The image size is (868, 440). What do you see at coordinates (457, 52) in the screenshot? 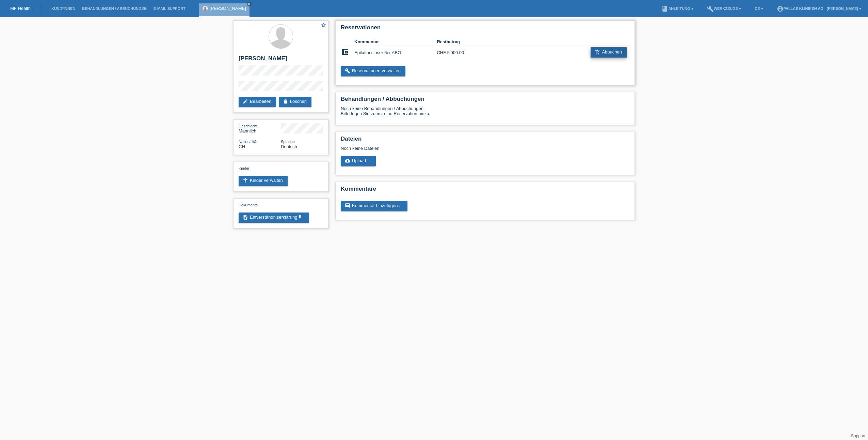
I see `td: CHF 5'900.00` at bounding box center [457, 52].